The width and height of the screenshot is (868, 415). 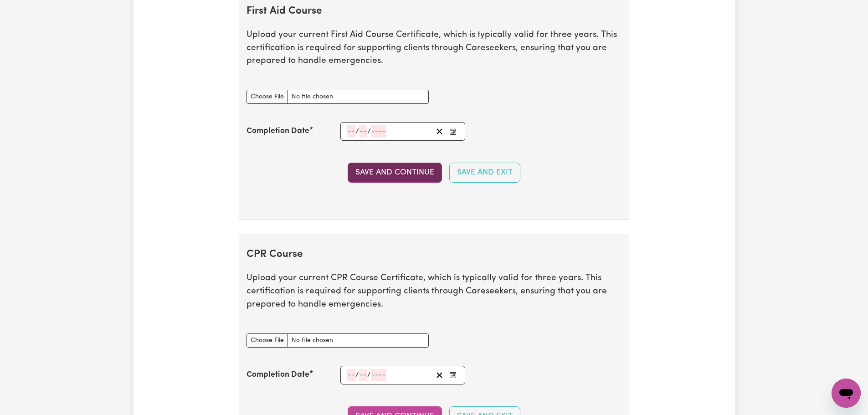 What do you see at coordinates (453, 375) in the screenshot?
I see `button: Enter the Completion Date of your CPR Course` at bounding box center [453, 375].